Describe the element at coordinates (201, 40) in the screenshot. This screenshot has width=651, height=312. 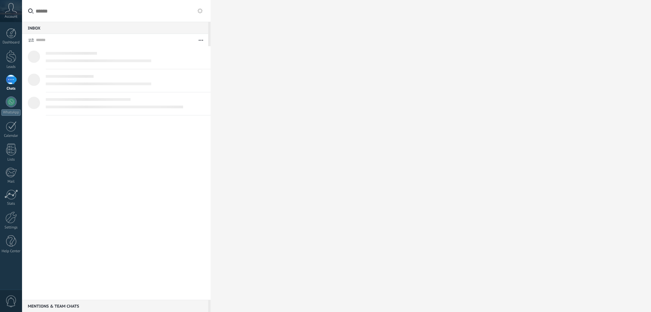
I see `button: More` at that location.